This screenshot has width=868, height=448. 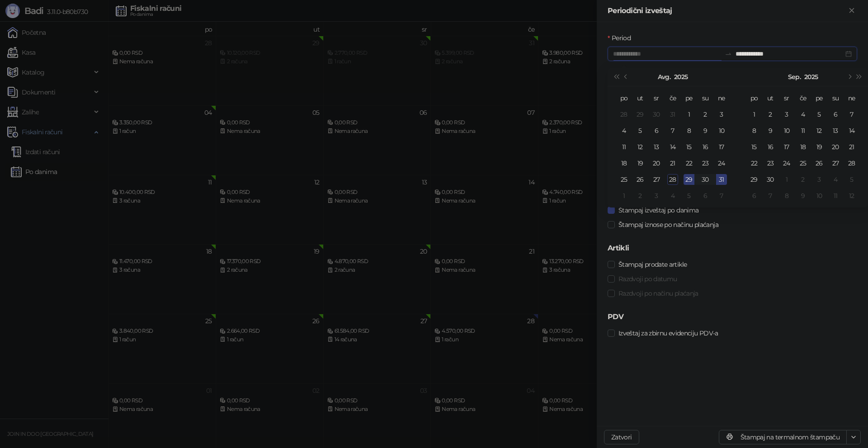 What do you see at coordinates (754, 164) in the screenshot?
I see `div: 22` at bounding box center [754, 164].